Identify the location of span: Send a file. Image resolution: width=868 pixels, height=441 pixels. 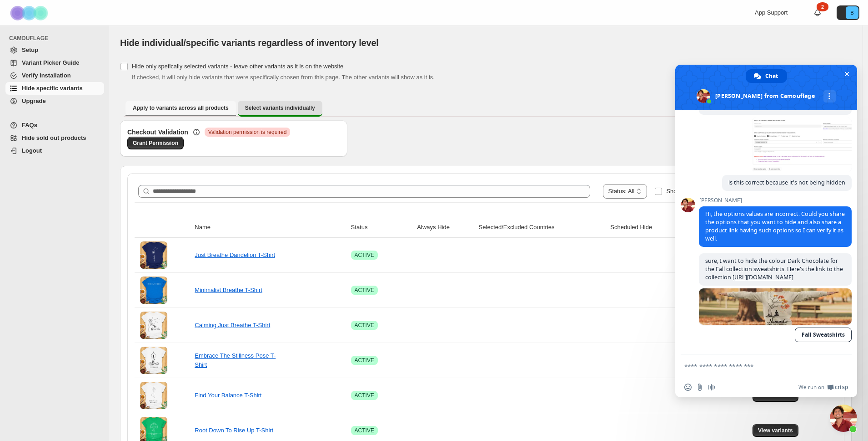
(700, 387).